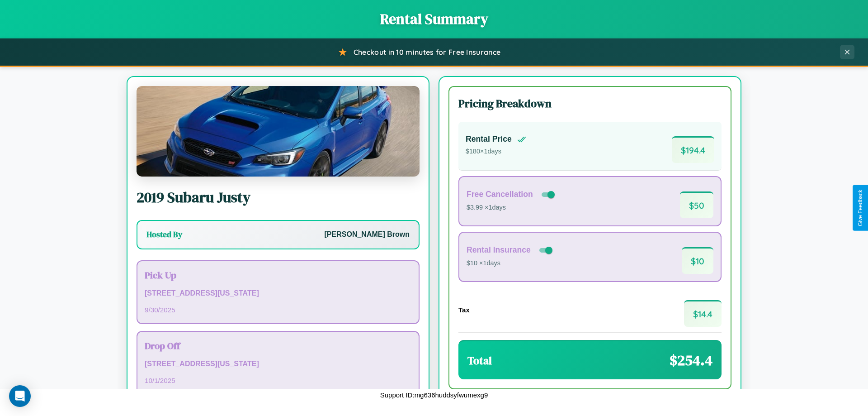 The image size is (868, 416). Describe the element at coordinates (434, 19) in the screenshot. I see `h1: Rental Summary` at that location.